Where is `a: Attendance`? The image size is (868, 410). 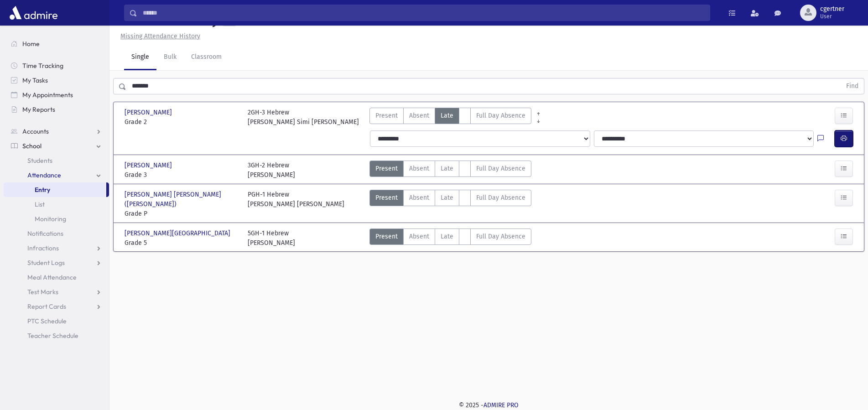
a: Attendance is located at coordinates (56, 175).